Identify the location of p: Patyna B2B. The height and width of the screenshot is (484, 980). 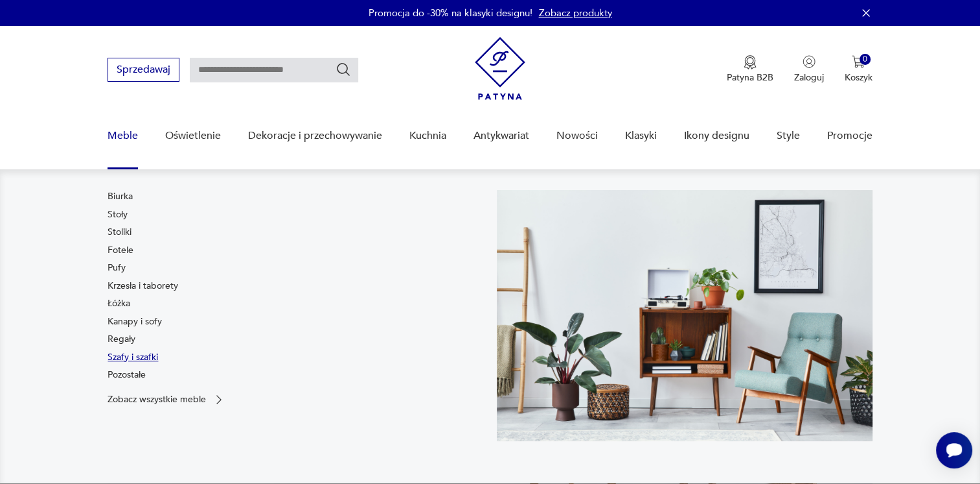
(750, 77).